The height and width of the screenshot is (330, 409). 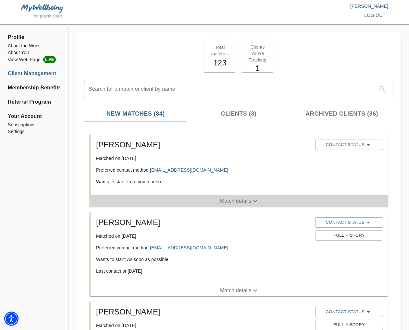 What do you see at coordinates (34, 60) in the screenshot?
I see `a: View Web PageLIVE` at bounding box center [34, 60].